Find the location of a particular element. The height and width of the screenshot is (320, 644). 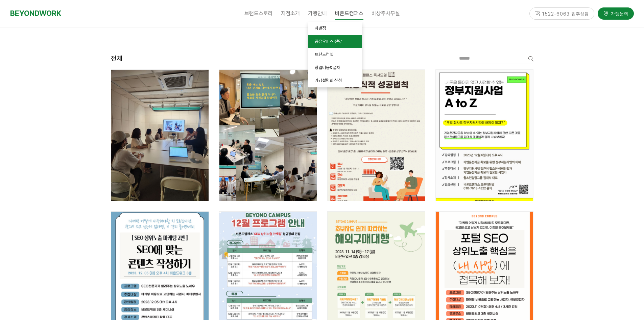

a: 가맹설명회 신청 is located at coordinates (335, 81).